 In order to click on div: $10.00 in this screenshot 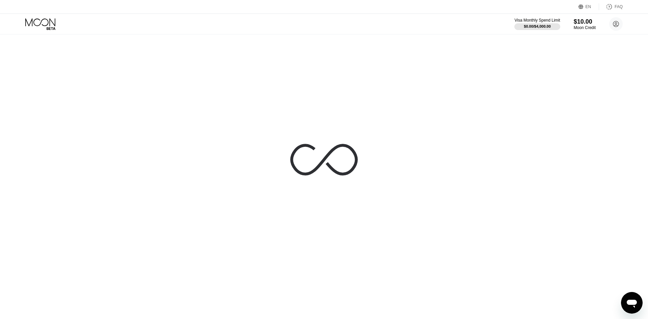, I will do `click(585, 22)`.